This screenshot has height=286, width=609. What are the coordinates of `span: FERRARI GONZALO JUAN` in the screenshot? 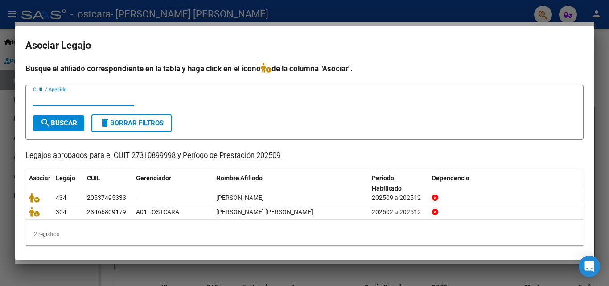 It's located at (240, 197).